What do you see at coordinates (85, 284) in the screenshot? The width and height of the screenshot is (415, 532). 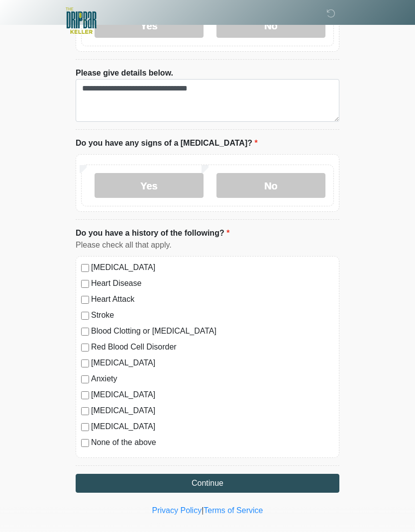 I see `input: Heart Disease` at bounding box center [85, 284].